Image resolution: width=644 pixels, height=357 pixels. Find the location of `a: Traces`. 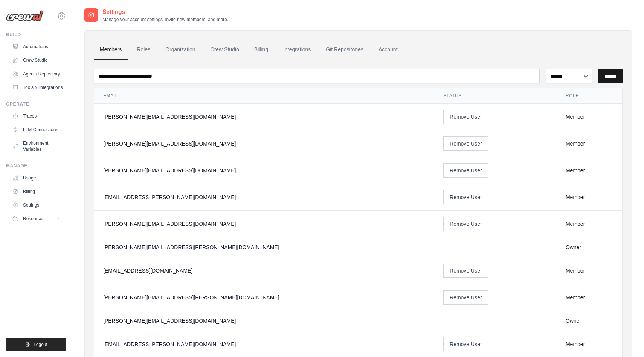

a: Traces is located at coordinates (37, 116).